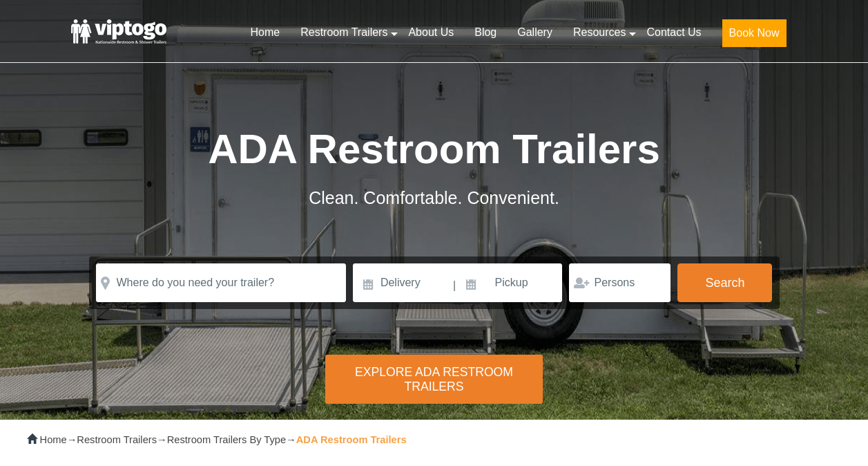 The width and height of the screenshot is (868, 466). I want to click on strong: ADA Restroom Trailers, so click(352, 439).